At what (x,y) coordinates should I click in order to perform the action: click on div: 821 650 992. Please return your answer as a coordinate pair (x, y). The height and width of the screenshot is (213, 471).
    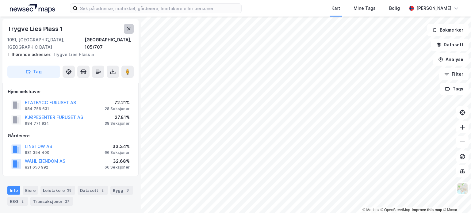
    Looking at the image, I should click on (37, 168).